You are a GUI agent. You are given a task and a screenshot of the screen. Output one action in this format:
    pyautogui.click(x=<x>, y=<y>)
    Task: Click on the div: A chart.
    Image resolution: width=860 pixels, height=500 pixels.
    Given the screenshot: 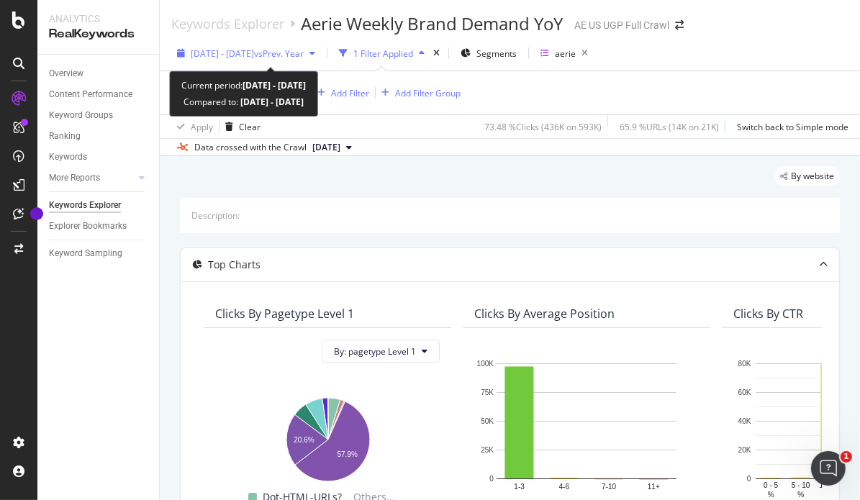 What is the action you would take?
    pyautogui.click(x=327, y=437)
    